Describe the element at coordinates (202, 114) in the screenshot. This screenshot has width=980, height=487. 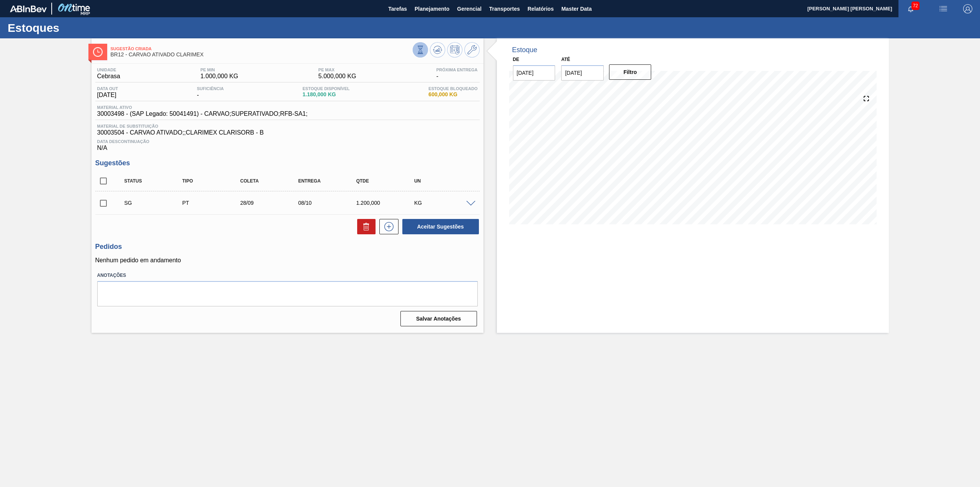
I see `span: 30003498 - (SAP Legado: 50041491) - CARVAO;SUPERATIVADO;RFB-SA1;` at that location.